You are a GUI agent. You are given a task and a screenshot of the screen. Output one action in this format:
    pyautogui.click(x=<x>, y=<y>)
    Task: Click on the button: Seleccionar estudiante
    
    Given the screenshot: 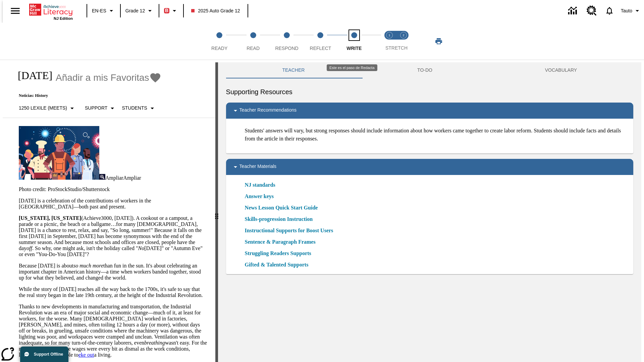 What is the action you would take?
    pyautogui.click(x=139, y=108)
    